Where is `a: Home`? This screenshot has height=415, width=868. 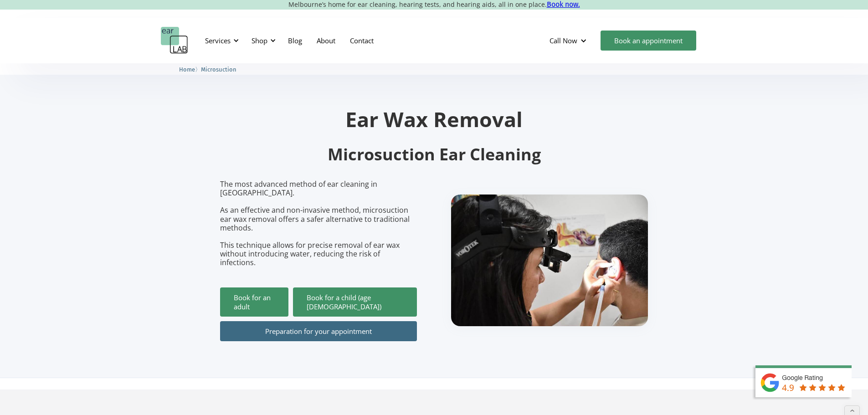
a: Home is located at coordinates (187, 69).